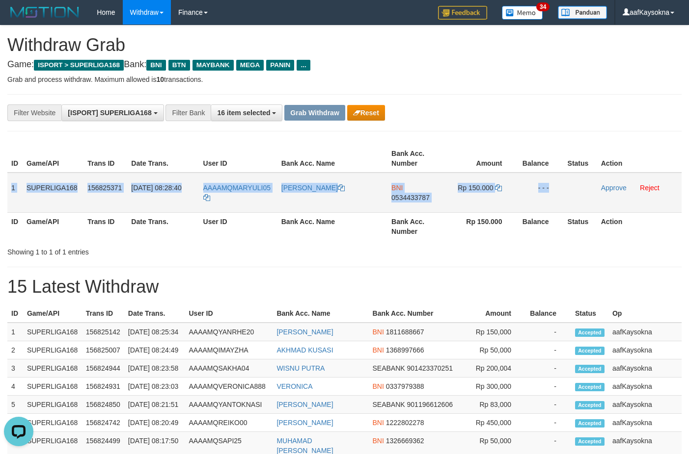 The height and width of the screenshot is (454, 689). Describe the element at coordinates (34, 113) in the screenshot. I see `div: Filter Website` at that location.